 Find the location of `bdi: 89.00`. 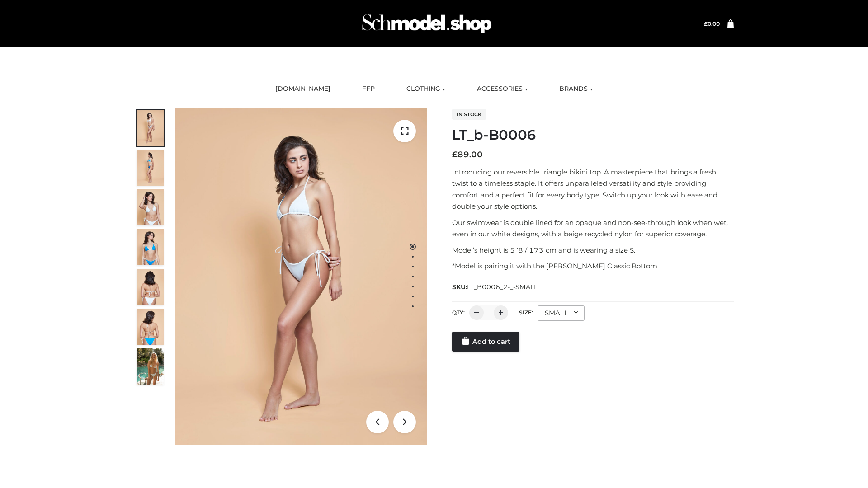

bdi: 89.00 is located at coordinates (468, 155).